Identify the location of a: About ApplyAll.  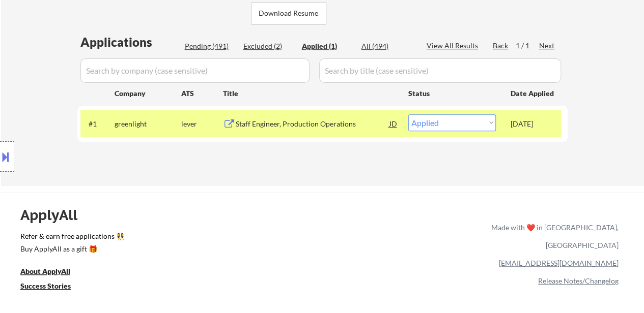
(53, 272).